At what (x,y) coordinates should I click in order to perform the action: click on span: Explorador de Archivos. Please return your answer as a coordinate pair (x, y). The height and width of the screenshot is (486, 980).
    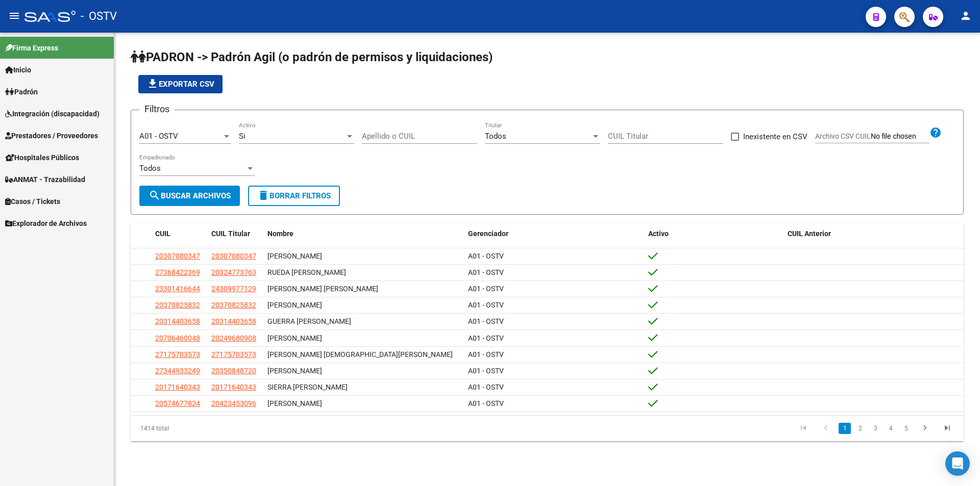
    Looking at the image, I should click on (46, 224).